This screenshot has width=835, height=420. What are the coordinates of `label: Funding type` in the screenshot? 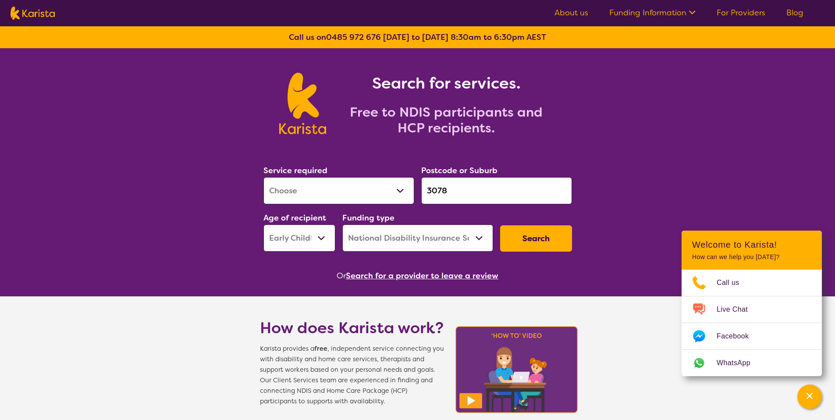 It's located at (368, 218).